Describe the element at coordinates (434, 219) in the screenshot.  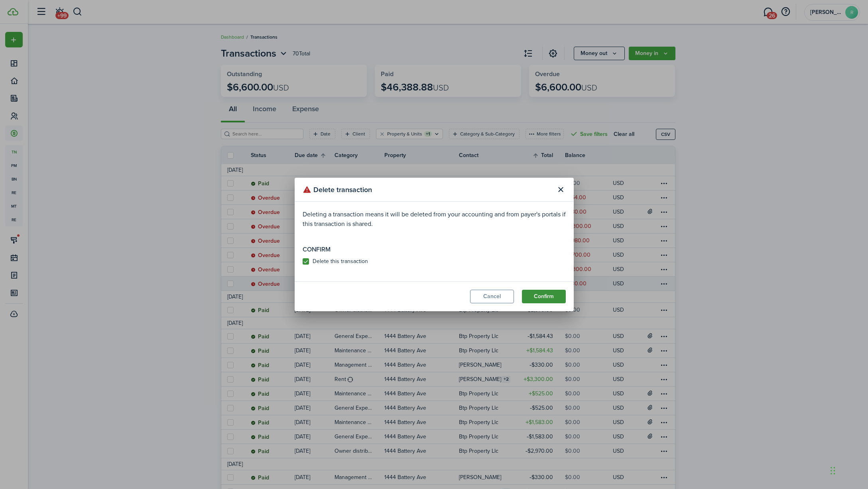
I see `p: Deleting a transaction means it will be deleted from your accounting and from payer's portals if ...` at that location.